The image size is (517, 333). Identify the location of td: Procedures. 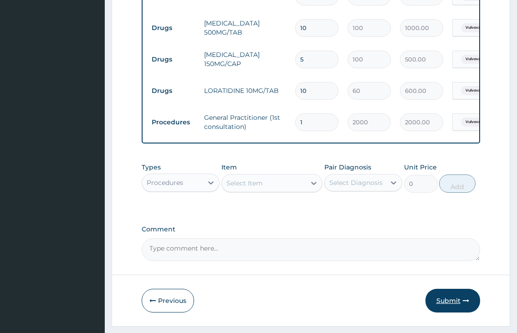
(173, 122).